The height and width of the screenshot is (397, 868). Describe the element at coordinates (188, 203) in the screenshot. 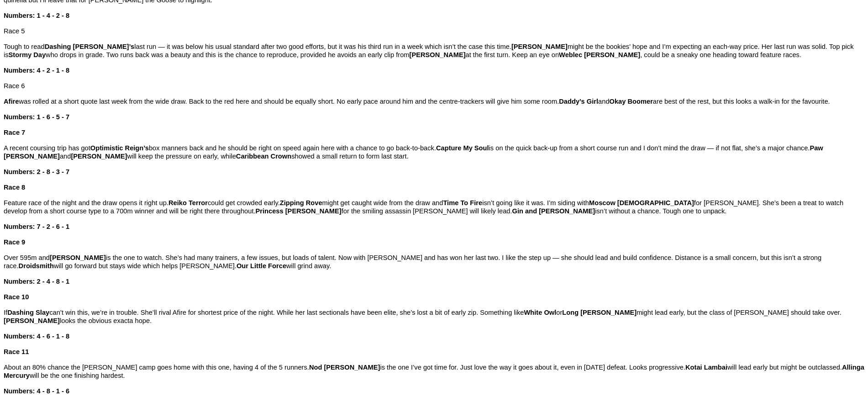

I see `strong: Reiko Terror` at that location.